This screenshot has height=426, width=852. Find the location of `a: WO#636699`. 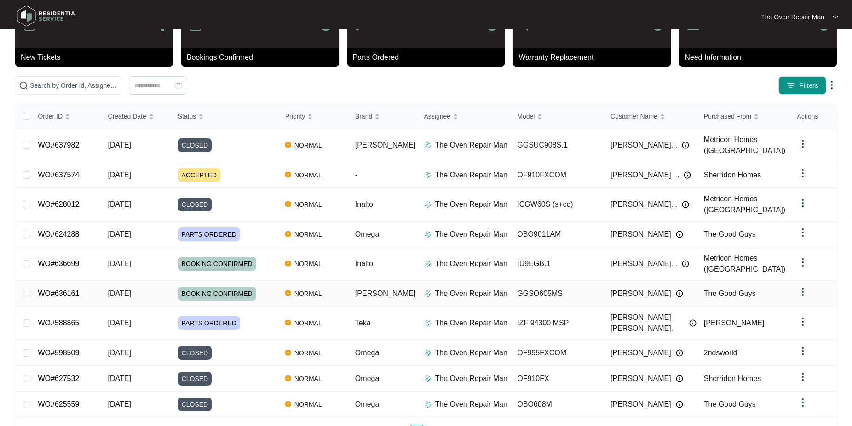

a: WO#636699 is located at coordinates (58, 263).